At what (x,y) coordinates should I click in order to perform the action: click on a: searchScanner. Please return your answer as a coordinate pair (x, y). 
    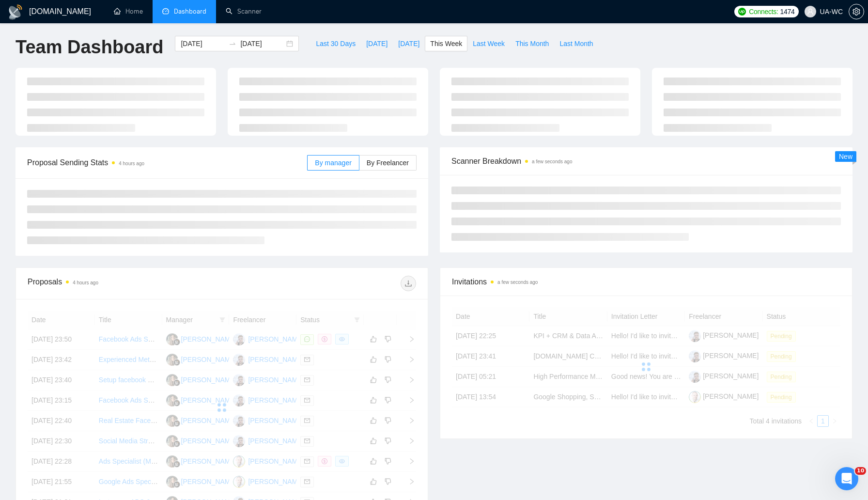
    Looking at the image, I should click on (243, 11).